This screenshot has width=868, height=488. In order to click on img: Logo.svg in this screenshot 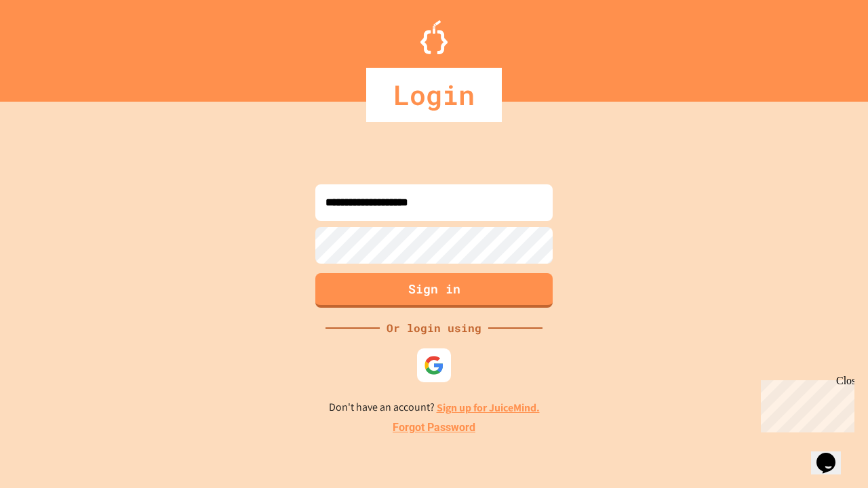, I will do `click(434, 37)`.